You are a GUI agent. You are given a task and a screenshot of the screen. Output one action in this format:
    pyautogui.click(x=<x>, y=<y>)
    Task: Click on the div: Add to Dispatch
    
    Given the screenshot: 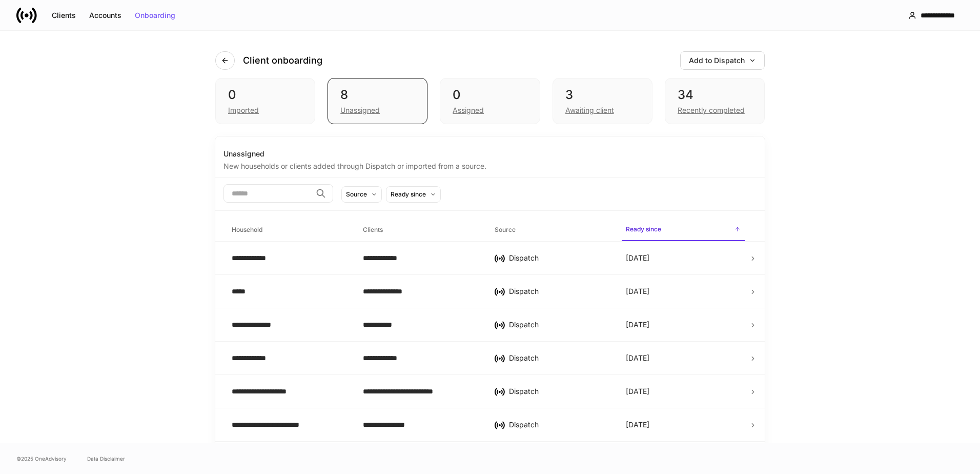 What is the action you would take?
    pyautogui.click(x=722, y=61)
    